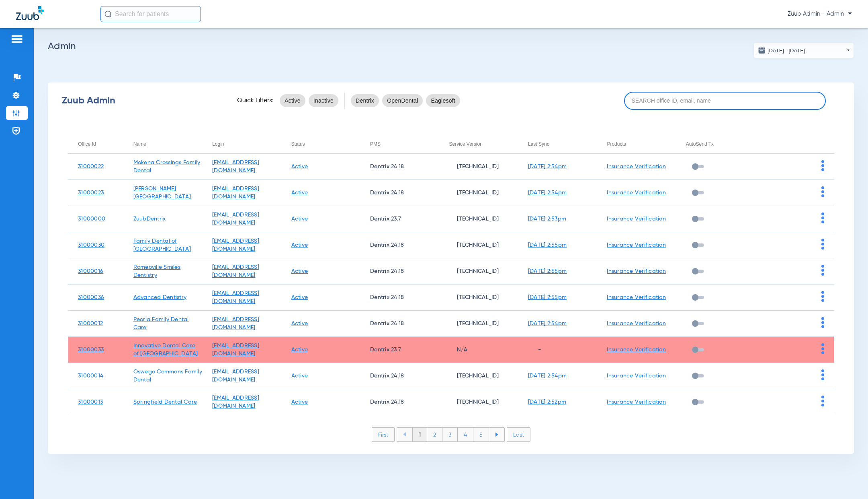 This screenshot has height=499, width=868. Describe the element at coordinates (496, 434) in the screenshot. I see `img: arrow-right-blue.svg` at that location.